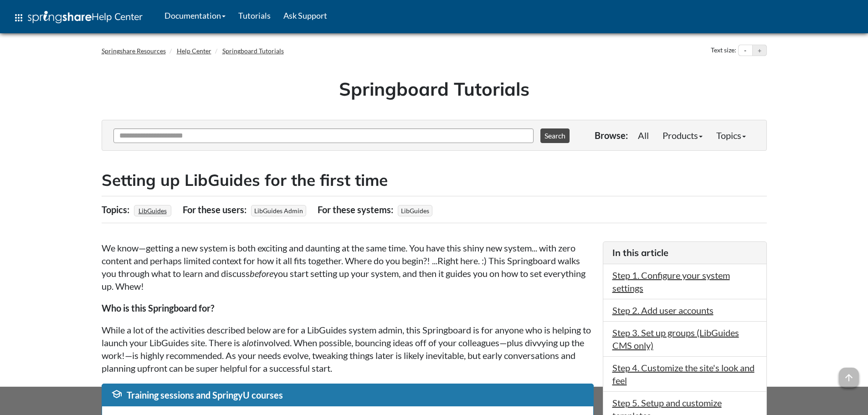 The height and width of the screenshot is (415, 868). I want to click on a: Tutorials, so click(254, 16).